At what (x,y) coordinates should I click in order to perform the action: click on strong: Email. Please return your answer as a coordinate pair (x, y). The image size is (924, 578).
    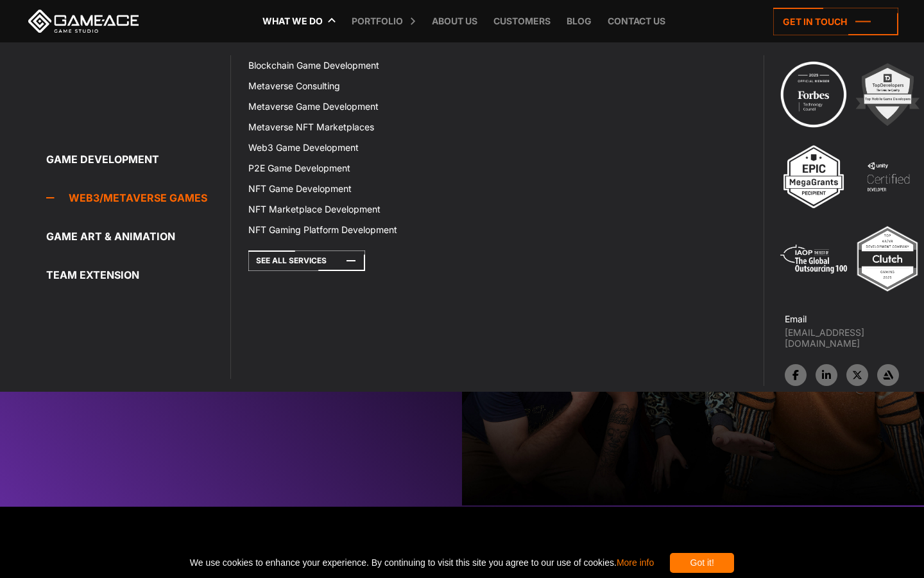
    Looking at the image, I should click on (796, 318).